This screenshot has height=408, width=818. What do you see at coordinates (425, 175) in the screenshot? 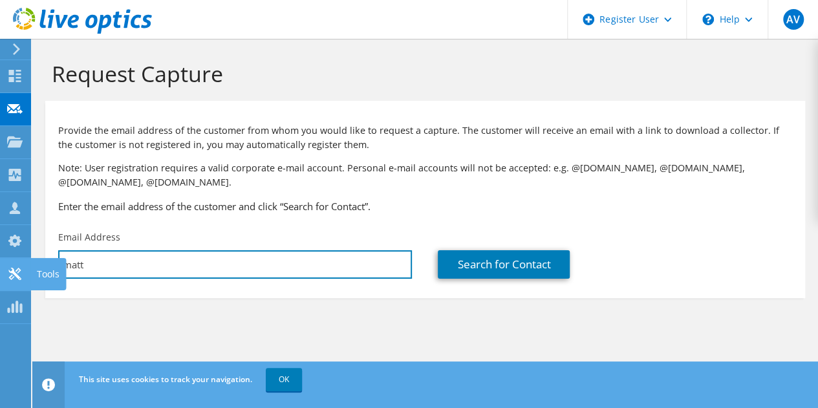
I see `p: Note: User registration requires a valid corporate e-mail account. Personal e-mail accounts will ...` at bounding box center [425, 175].